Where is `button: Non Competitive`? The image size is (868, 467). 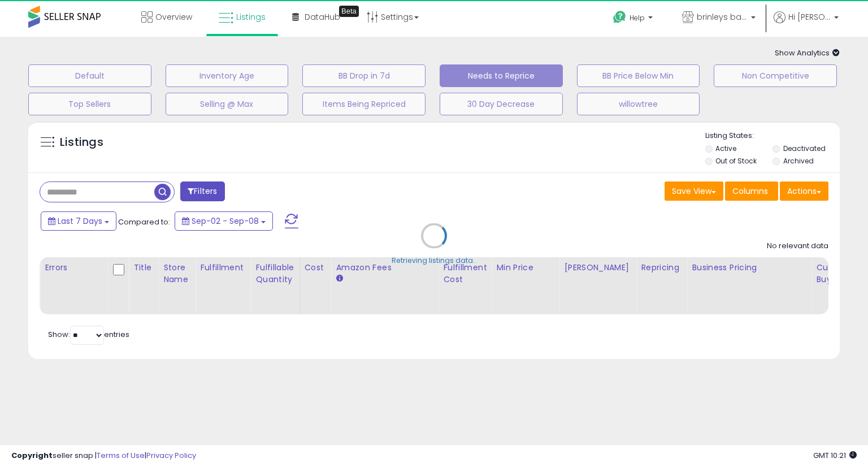 button: Non Competitive is located at coordinates (775, 76).